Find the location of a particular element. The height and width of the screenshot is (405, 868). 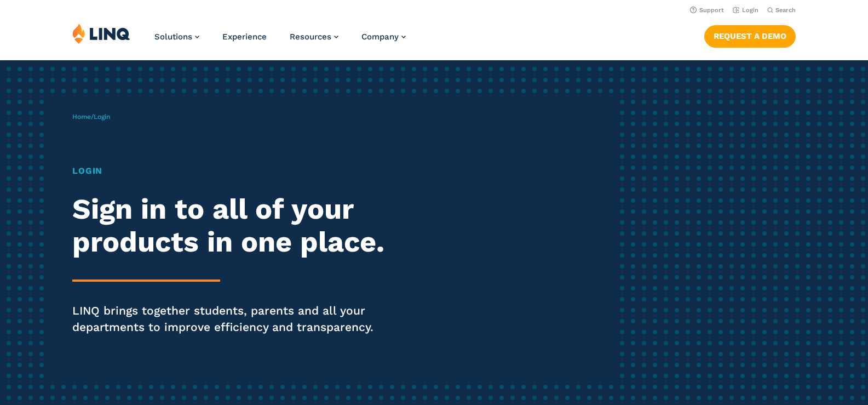

img: LINQ | K‑12 Software is located at coordinates (101, 33).